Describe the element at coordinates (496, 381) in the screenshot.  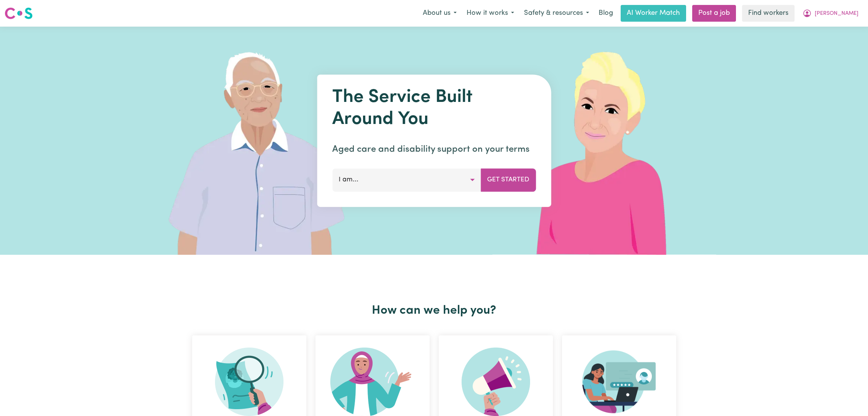
I see `img: Refer` at that location.